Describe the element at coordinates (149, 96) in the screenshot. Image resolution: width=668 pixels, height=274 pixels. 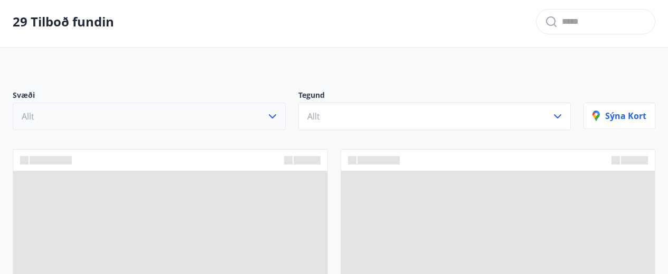
I see `p: Svæði` at that location.